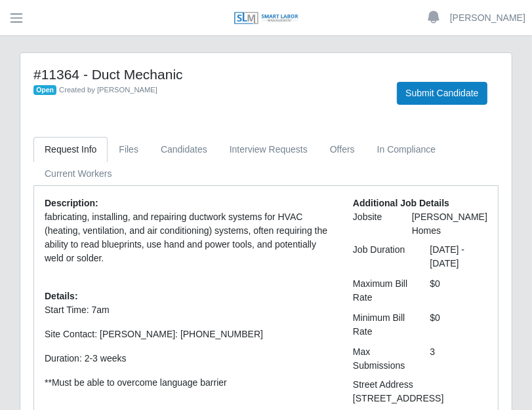 This screenshot has height=410, width=532. Describe the element at coordinates (382, 257) in the screenshot. I see `div: Job Duration` at that location.